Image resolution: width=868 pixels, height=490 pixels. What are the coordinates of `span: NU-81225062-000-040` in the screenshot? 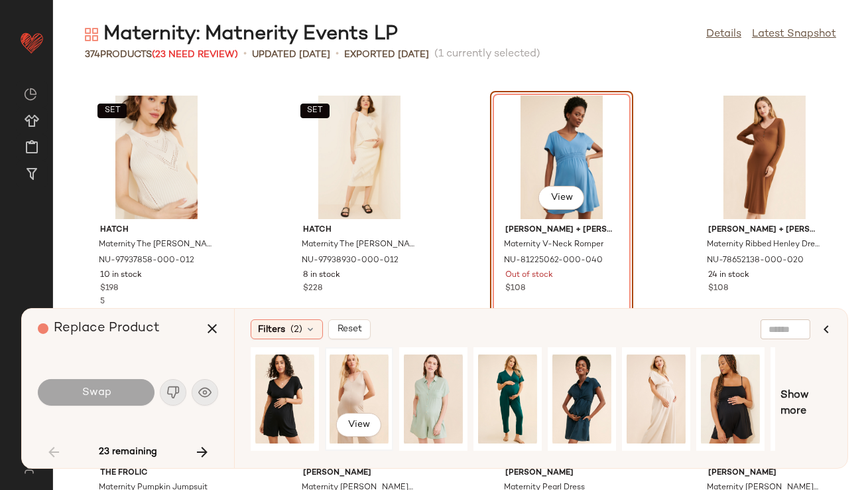 It's located at (553, 260).